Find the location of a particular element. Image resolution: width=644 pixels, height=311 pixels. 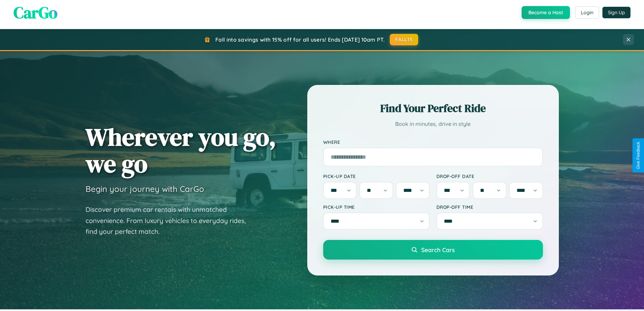

h3: Begin your journey with CarGo is located at coordinates (144, 189).